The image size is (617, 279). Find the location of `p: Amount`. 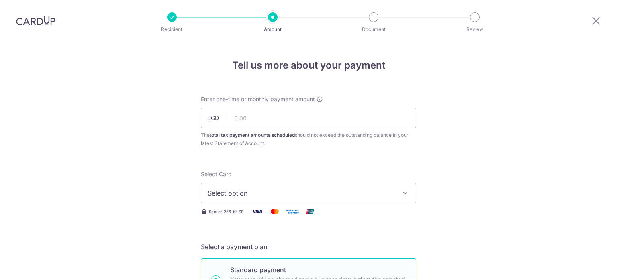

p: Amount is located at coordinates (273, 29).